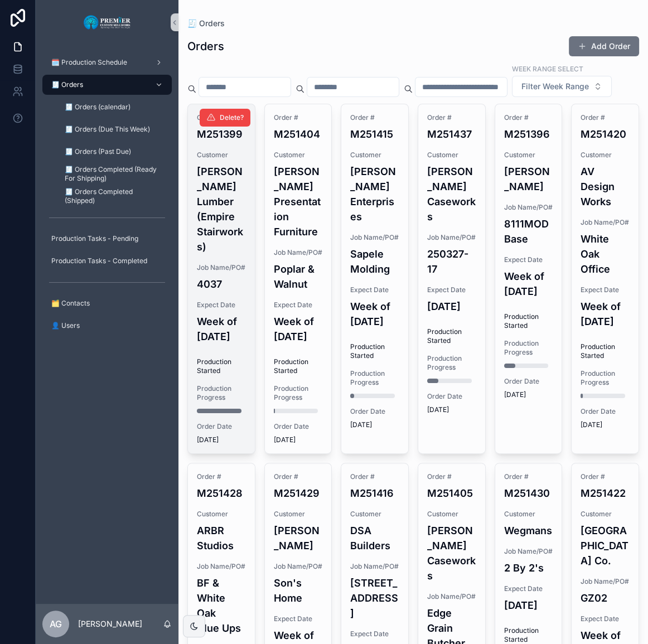  Describe the element at coordinates (529, 530) in the screenshot. I see `h4: Wegmans` at that location.